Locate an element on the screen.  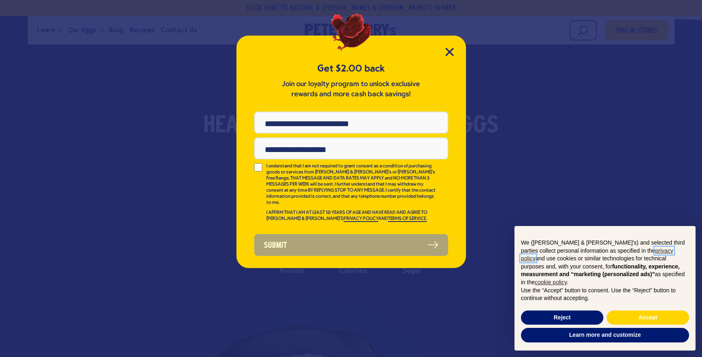
a: PRIVACY POLICY is located at coordinates (361, 219).